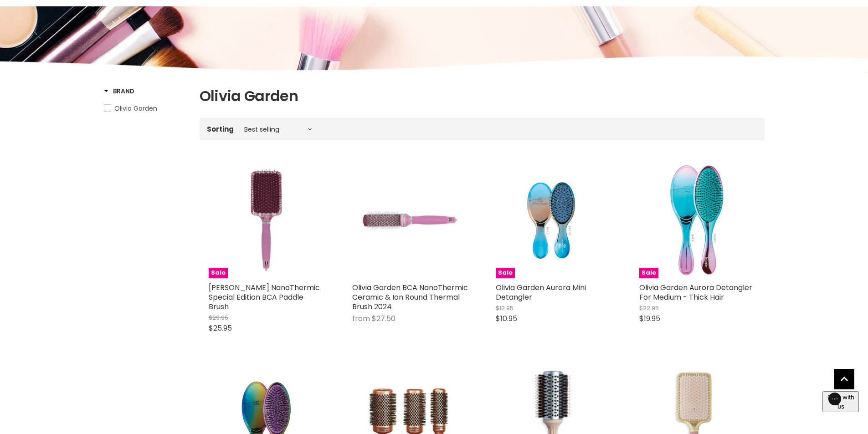 The width and height of the screenshot is (868, 434). What do you see at coordinates (410, 297) in the screenshot?
I see `a: Olivia Garden BCA NanoThermic Ceramic & Ion Round Thermal Brush 2024` at bounding box center [410, 297].